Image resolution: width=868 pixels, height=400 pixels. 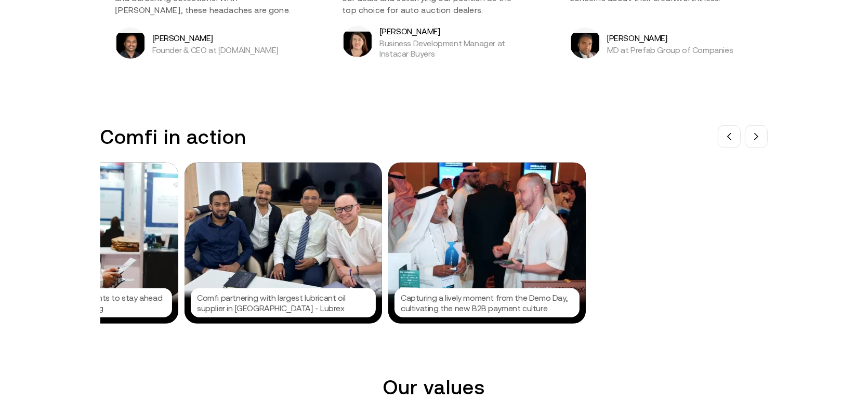 What do you see at coordinates (434, 387) in the screenshot?
I see `h2: Our values` at bounding box center [434, 387].